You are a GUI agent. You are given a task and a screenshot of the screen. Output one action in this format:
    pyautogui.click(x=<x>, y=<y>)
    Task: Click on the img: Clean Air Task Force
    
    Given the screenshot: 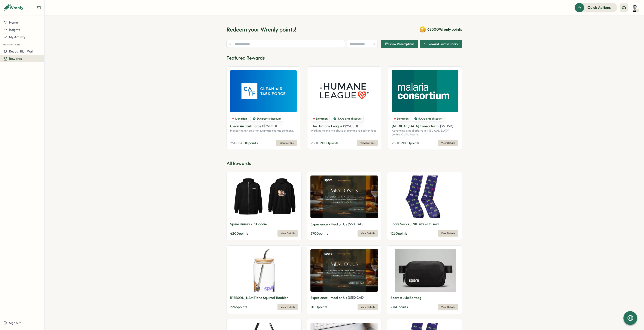 What is the action you would take?
    pyautogui.click(x=263, y=91)
    